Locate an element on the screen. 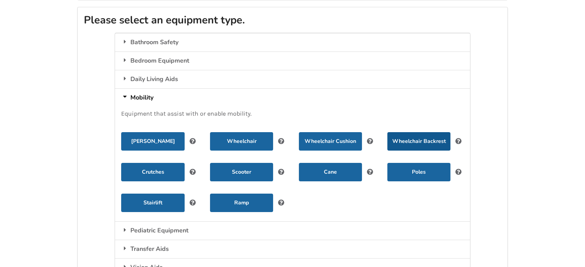 The height and width of the screenshot is (267, 585). h2: Please select an equipment type. is located at coordinates (292, 20).